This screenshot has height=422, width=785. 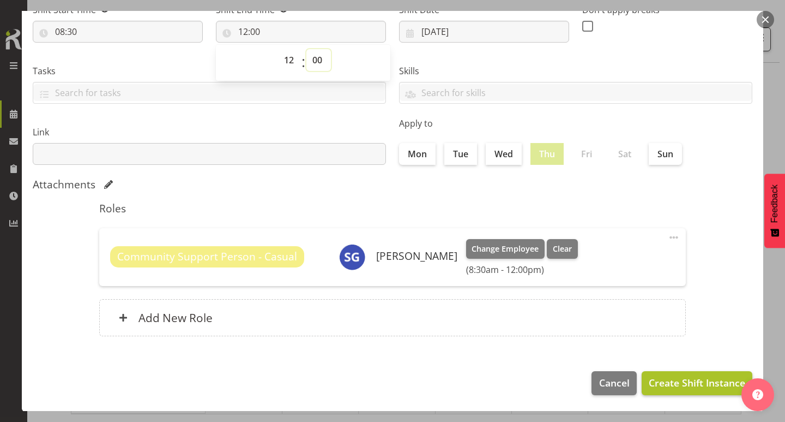 I want to click on button: Cancel, so click(x=614, y=383).